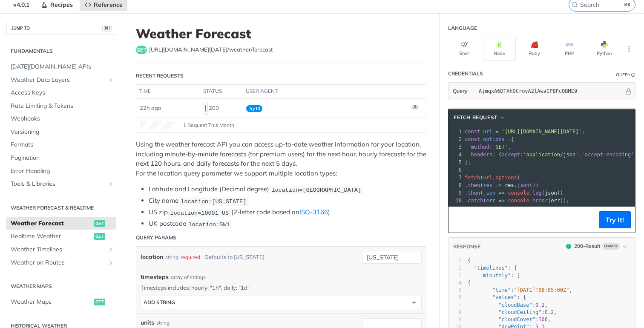 The image size is (644, 328). I want to click on span: log, so click(538, 193).